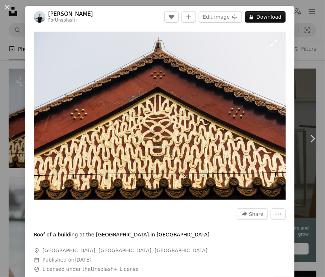 This screenshot has width=325, height=277. I want to click on span: Published on, so click(67, 260).